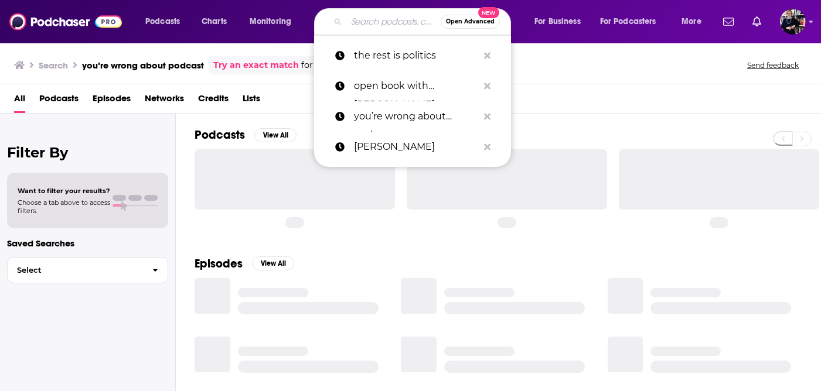 The image size is (821, 391). I want to click on span: Want to filter your results?, so click(64, 191).